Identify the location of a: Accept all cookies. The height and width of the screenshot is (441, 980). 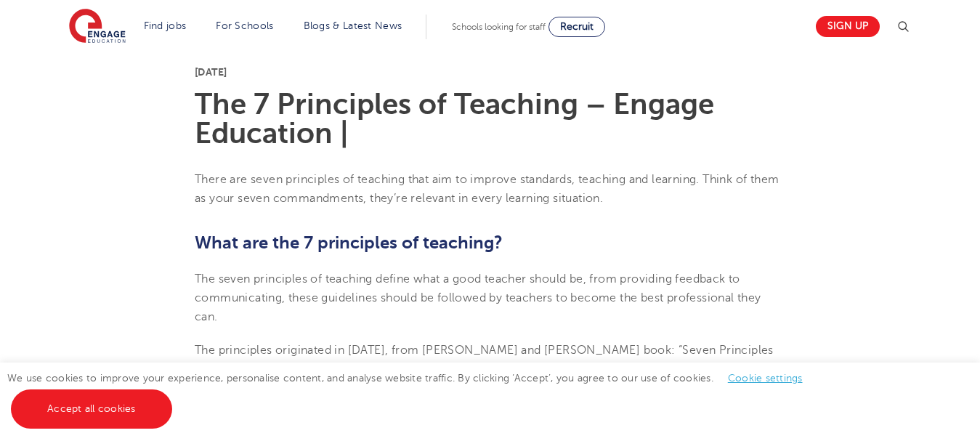
(92, 409).